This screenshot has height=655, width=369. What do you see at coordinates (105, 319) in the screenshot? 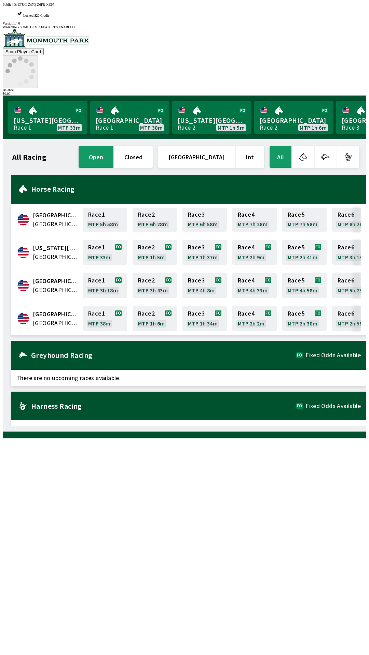
I see `a: Race1MTP 38m` at bounding box center [105, 319].